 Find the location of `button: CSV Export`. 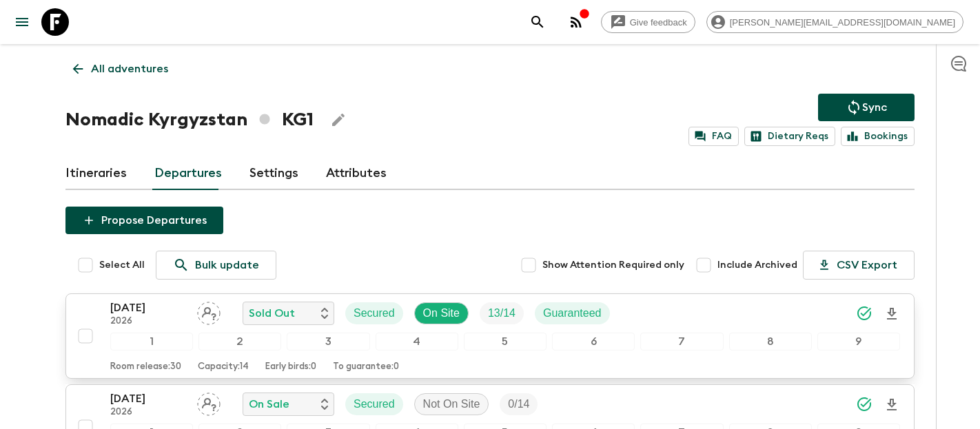

button: CSV Export is located at coordinates (859, 266).